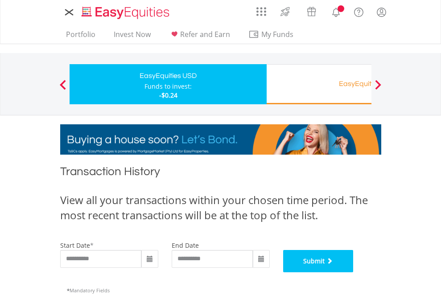 The height and width of the screenshot is (299, 441). I want to click on button: Next, so click(378, 89).